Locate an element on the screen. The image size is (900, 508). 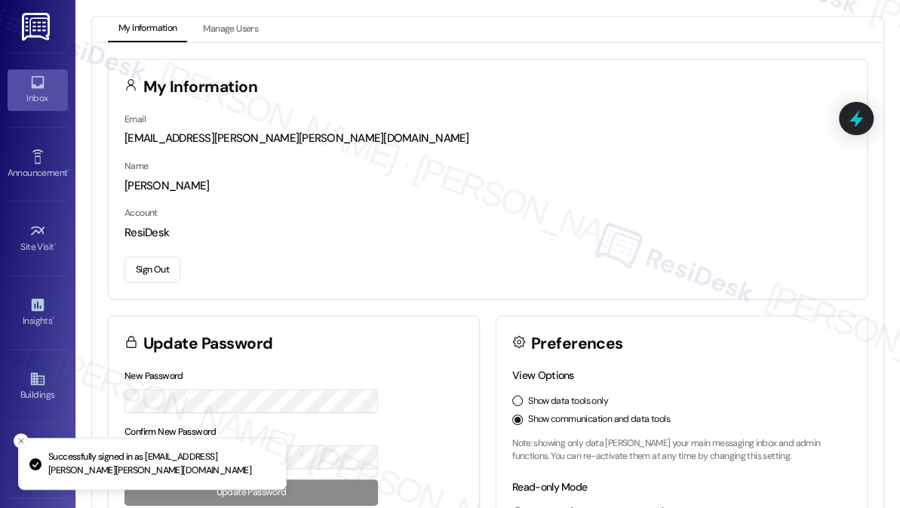
label: Account is located at coordinates (141, 213).